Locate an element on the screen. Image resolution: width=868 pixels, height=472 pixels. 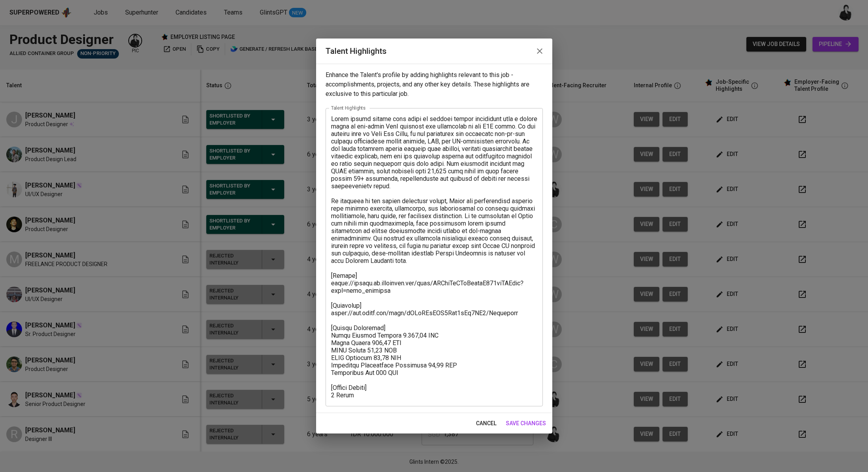
button: cancel is located at coordinates (486, 424).